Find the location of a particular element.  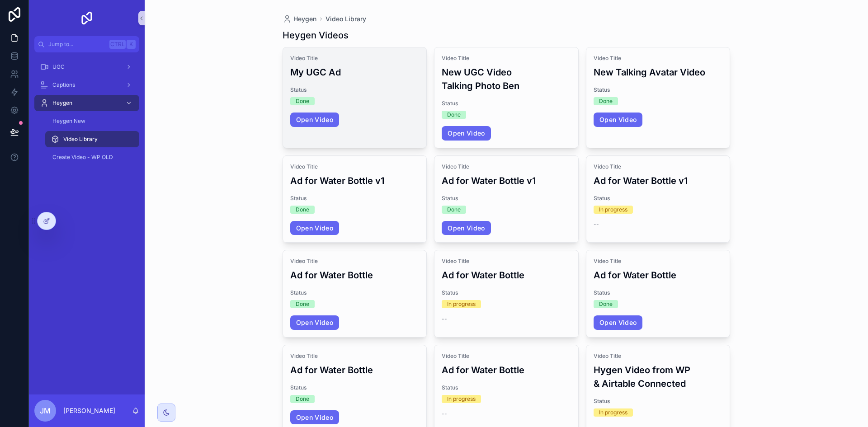

a: UGC is located at coordinates (87, 67).